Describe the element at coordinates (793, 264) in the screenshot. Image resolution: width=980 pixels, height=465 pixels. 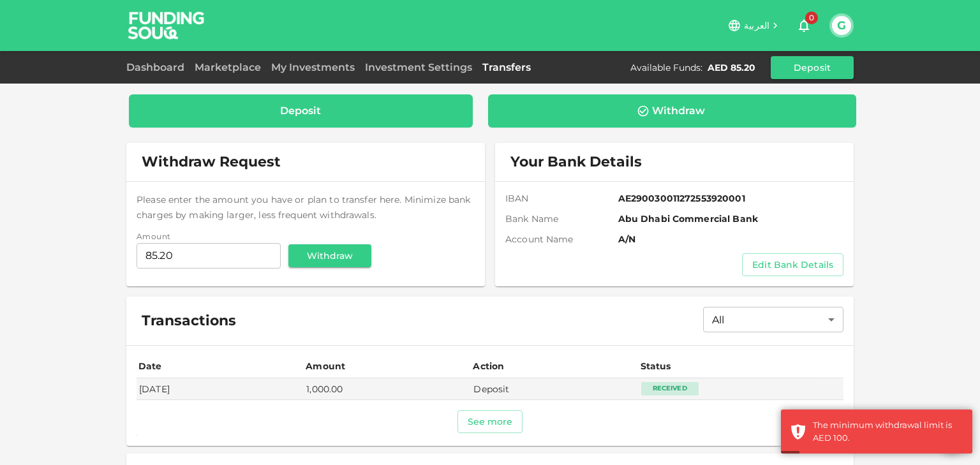
I see `button: Edit Bank Details` at that location.